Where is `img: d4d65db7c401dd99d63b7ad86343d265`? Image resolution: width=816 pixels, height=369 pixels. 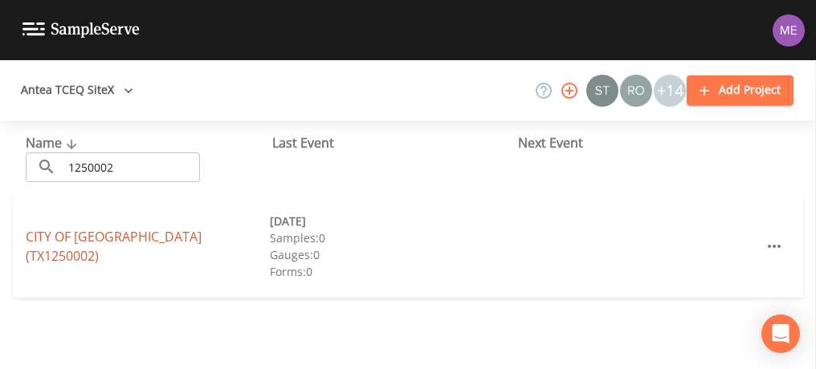
img: d4d65db7c401dd99d63b7ad86343d265 is located at coordinates (788, 31).